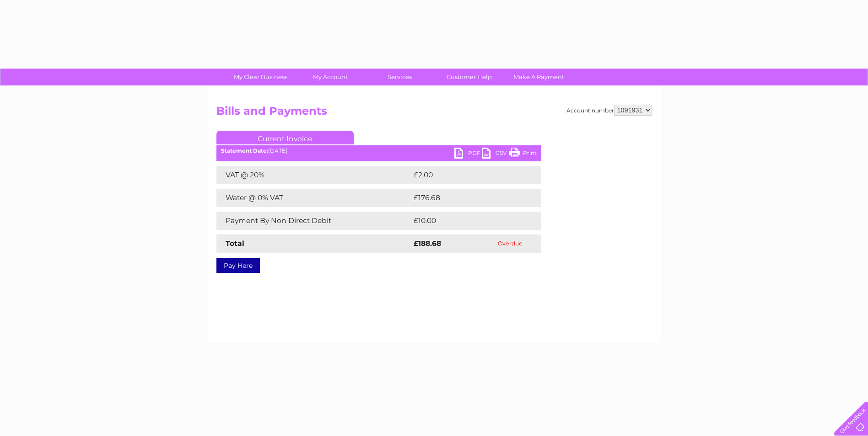 This screenshot has width=868, height=436. I want to click on a: Customer Help, so click(469, 77).